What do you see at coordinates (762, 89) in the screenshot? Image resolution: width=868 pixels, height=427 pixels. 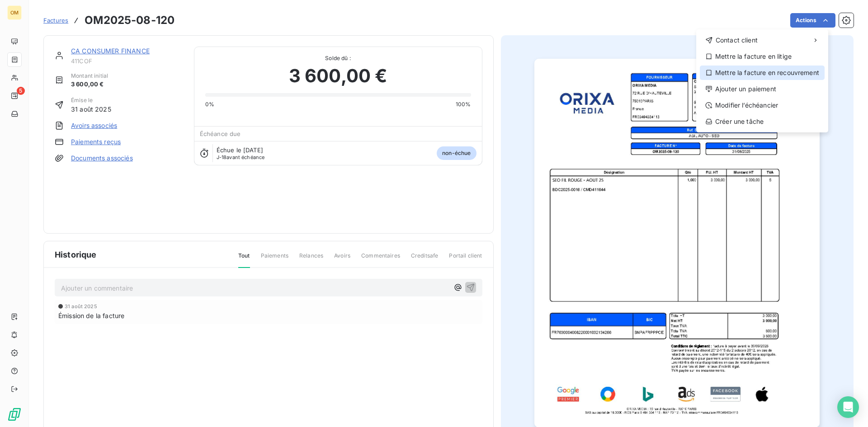 I see `div: Ajouter un paiement` at bounding box center [762, 89].